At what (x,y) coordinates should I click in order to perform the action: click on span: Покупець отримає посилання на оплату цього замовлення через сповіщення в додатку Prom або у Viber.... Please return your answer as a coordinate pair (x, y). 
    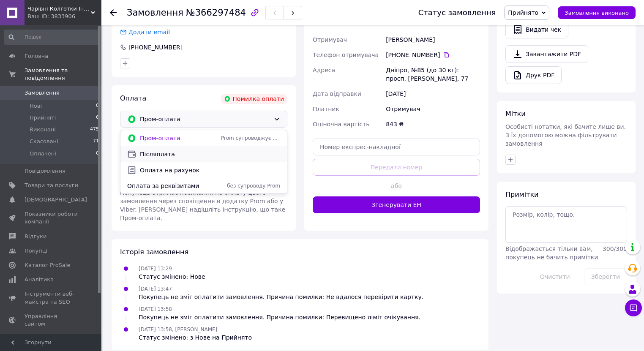
    Looking at the image, I should click on (202, 205).